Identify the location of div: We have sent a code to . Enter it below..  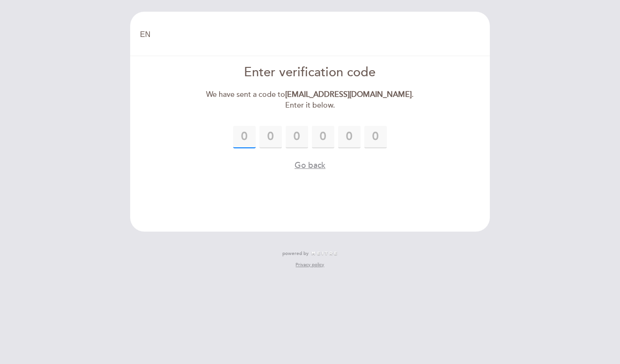
(310, 100).